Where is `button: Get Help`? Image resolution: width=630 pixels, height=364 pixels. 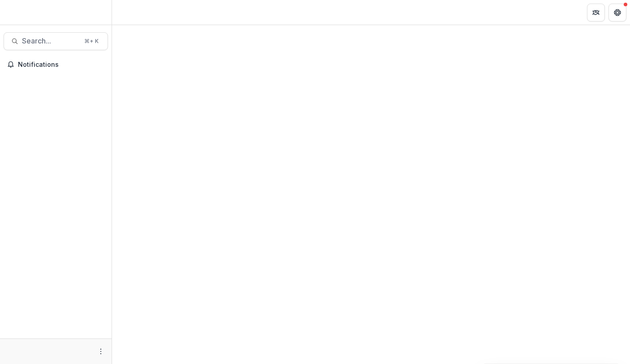 button: Get Help is located at coordinates (618, 12).